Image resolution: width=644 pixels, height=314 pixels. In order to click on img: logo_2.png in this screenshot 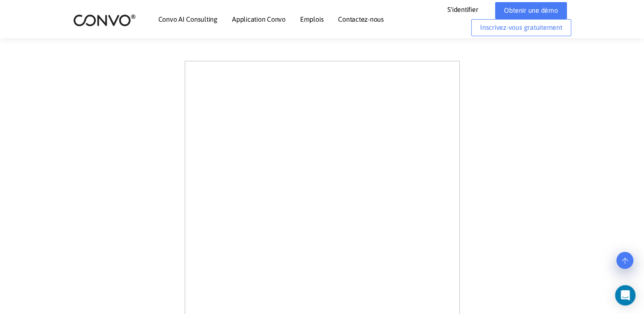, I will do `click(104, 20)`.